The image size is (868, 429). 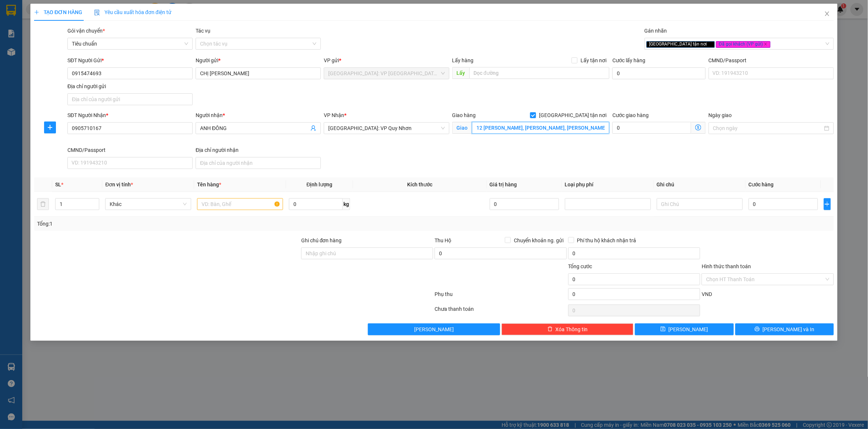 I want to click on th: Ghi chú, so click(x=700, y=184).